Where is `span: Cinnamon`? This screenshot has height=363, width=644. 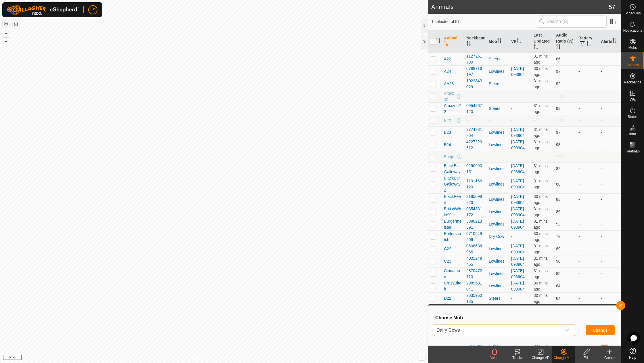 span: Cinnamon is located at coordinates (453, 274).